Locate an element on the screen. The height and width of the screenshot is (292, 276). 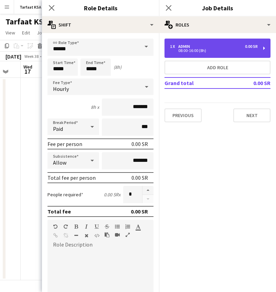
label: People required is located at coordinates (65, 194).